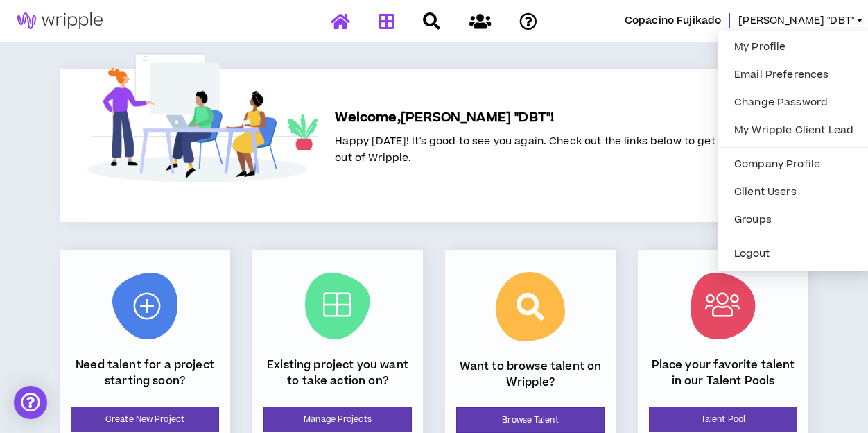 The height and width of the screenshot is (433, 868). I want to click on div: Open Intercom Messenger, so click(30, 402).